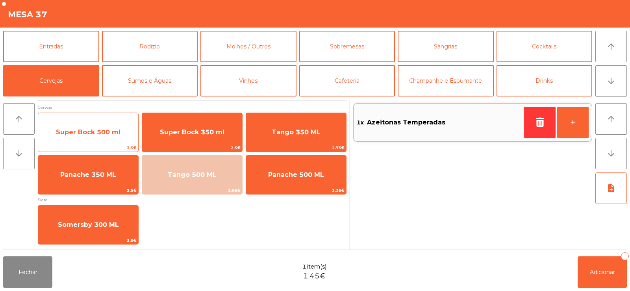  What do you see at coordinates (192, 190) in the screenshot?
I see `span: 3.95€` at bounding box center [192, 190].